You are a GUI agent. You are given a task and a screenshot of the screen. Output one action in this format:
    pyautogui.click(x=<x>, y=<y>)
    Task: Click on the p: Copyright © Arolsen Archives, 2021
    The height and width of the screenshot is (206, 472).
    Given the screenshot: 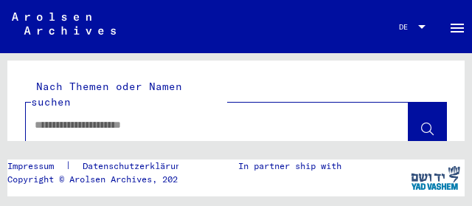 What is the action you would take?
    pyautogui.click(x=105, y=179)
    